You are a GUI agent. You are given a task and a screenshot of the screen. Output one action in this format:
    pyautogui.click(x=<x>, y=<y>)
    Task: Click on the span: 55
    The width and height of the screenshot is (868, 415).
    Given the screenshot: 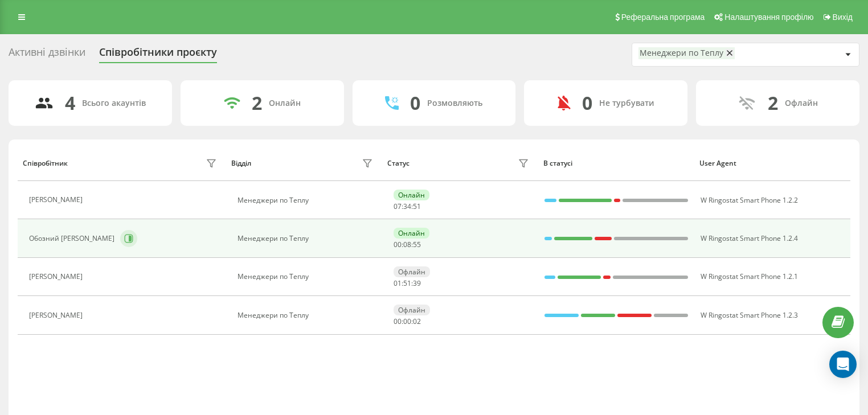 What is the action you would take?
    pyautogui.click(x=417, y=244)
    